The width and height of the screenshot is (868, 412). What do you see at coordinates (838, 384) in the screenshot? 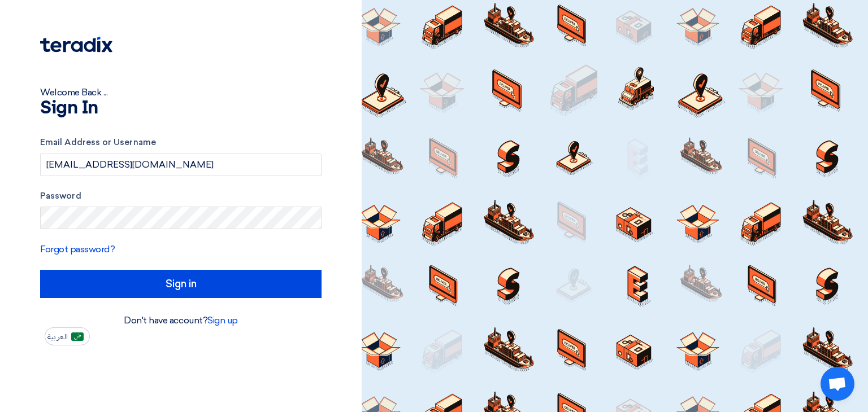
I see `div: Open chat` at bounding box center [838, 384].